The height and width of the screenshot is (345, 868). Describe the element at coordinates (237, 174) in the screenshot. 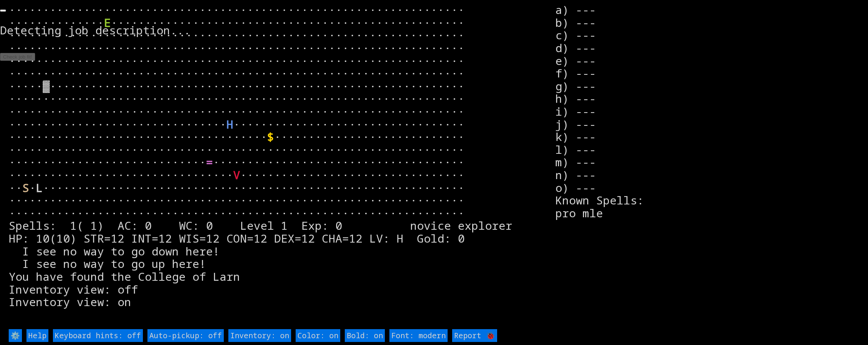

I see `font: V` at that location.